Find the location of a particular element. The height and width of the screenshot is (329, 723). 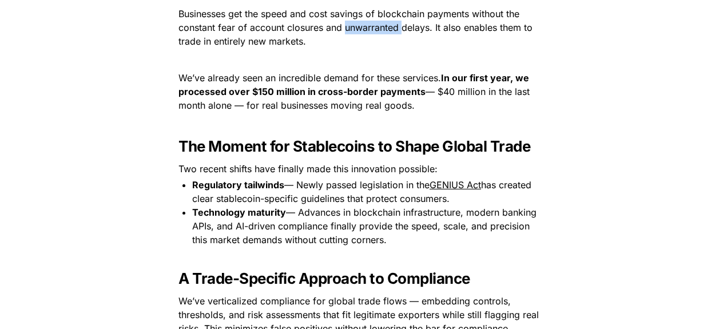

span: Two recent shifts have finally made this innovation possible: is located at coordinates (308, 169).